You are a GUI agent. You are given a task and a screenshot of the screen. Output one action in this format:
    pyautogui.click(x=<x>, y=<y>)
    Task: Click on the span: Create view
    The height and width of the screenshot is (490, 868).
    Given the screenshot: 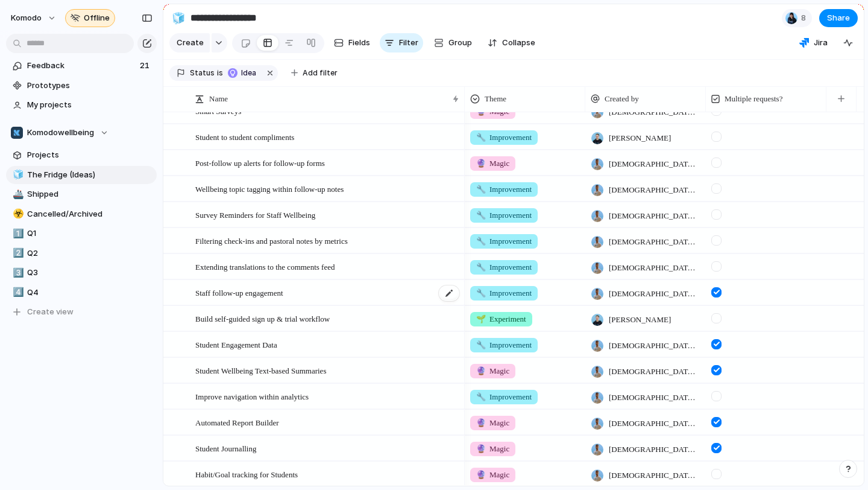 What is the action you would take?
    pyautogui.click(x=50, y=311)
    